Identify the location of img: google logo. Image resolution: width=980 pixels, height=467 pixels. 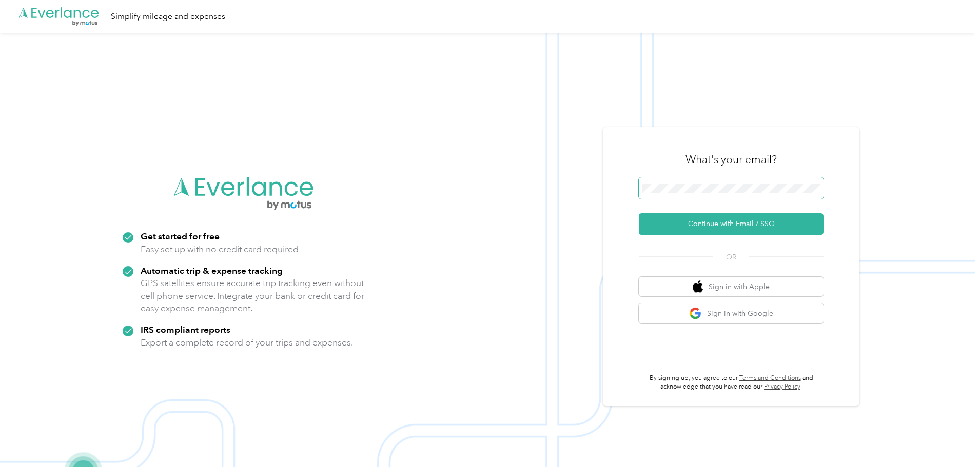
(695, 313).